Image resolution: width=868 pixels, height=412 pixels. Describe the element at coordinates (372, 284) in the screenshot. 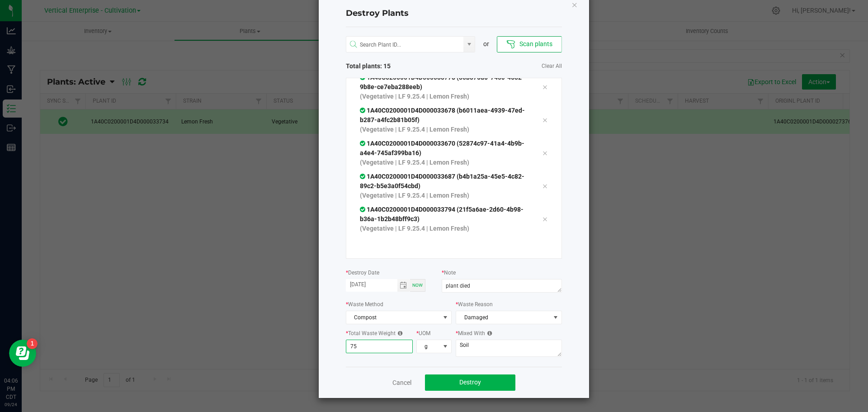

I see `input: Date` at that location.